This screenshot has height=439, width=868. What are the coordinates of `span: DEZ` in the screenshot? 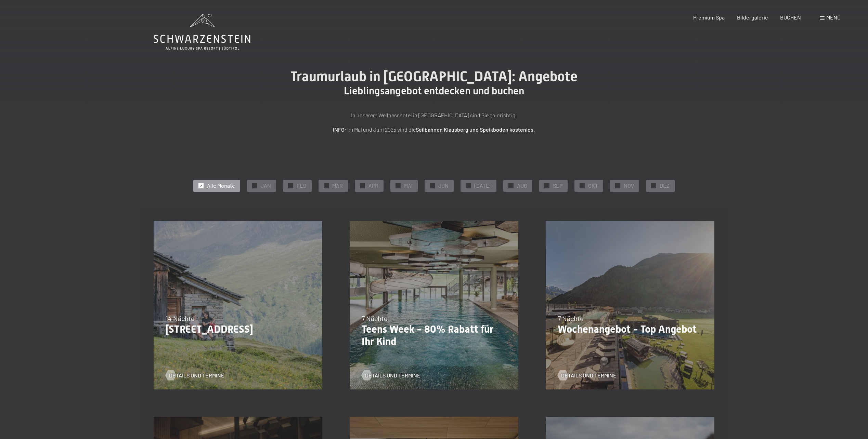 It's located at (664, 186).